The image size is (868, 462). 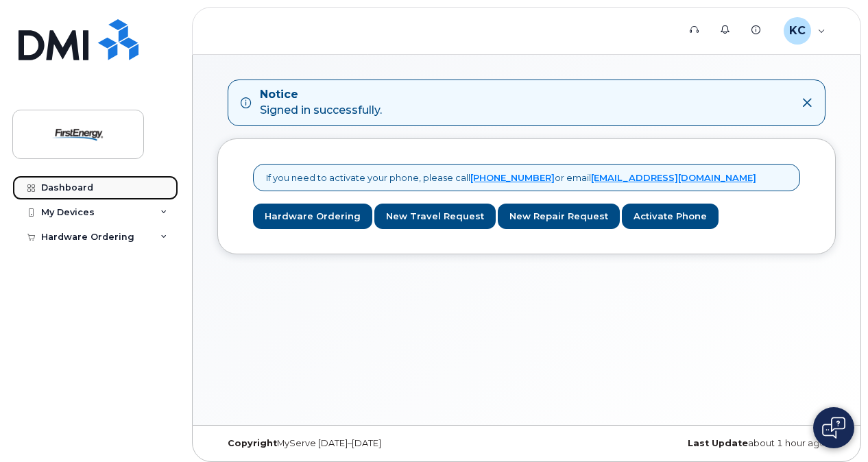 I want to click on div: about 1 hour ago, so click(x=732, y=443).